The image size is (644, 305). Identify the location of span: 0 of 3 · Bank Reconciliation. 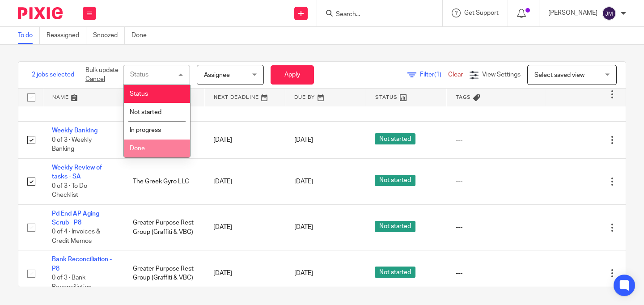
(71, 282).